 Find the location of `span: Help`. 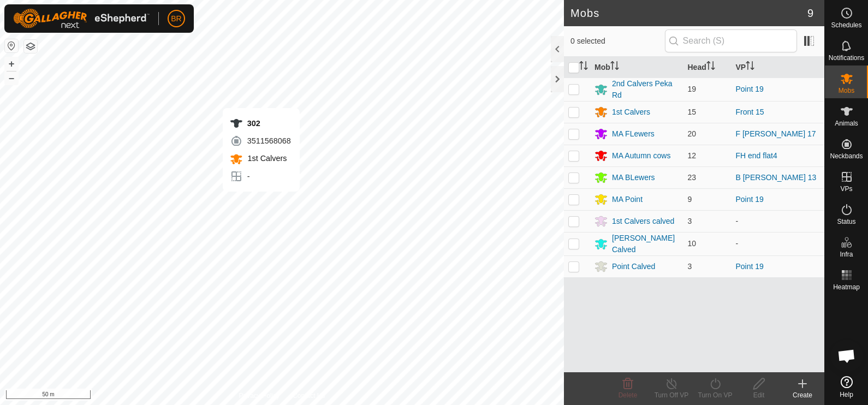

span: Help is located at coordinates (846, 395).